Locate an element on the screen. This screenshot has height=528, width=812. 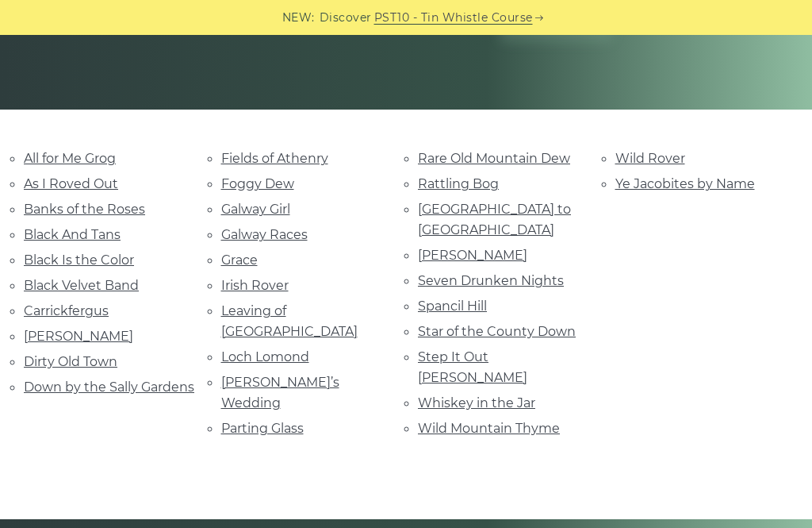
a: Star of the County Down is located at coordinates (496, 331).